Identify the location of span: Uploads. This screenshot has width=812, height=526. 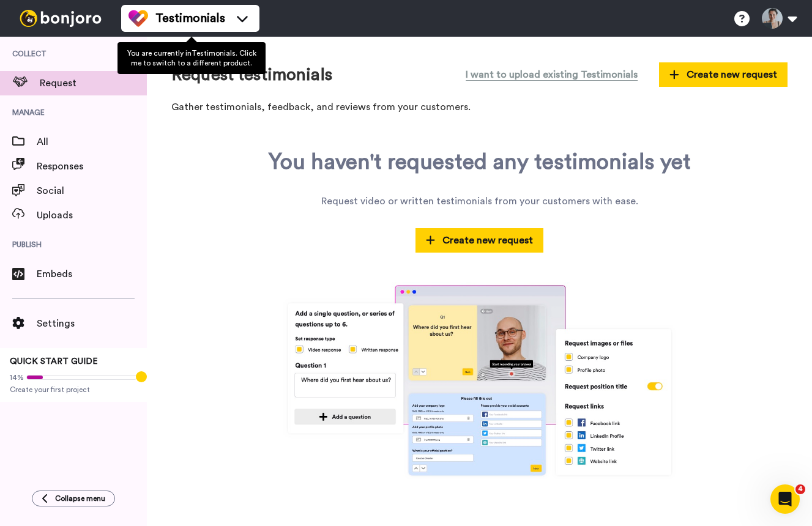
(91, 216).